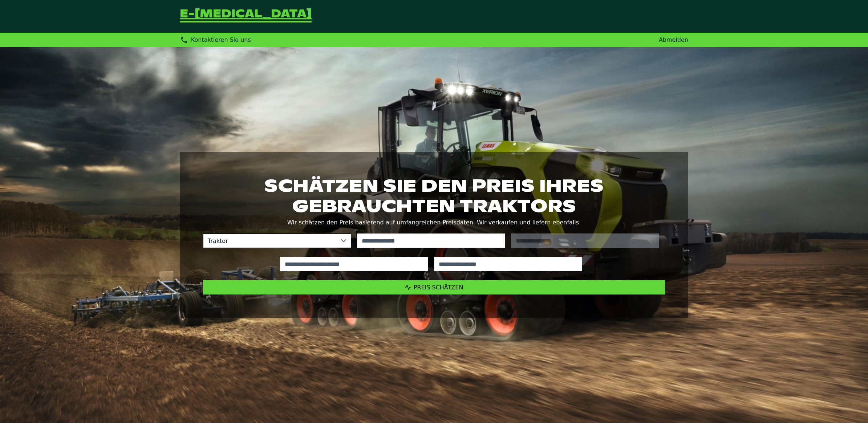 The height and width of the screenshot is (423, 868). Describe the element at coordinates (246, 17) in the screenshot. I see `a: Zurück zur Startseite` at that location.